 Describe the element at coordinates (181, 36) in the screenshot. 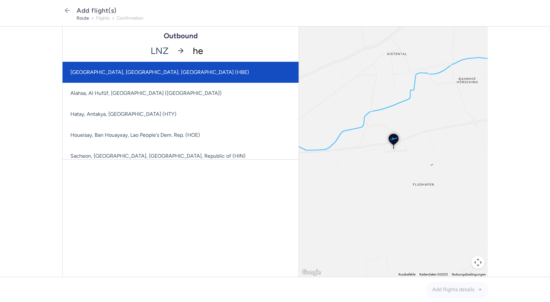

I see `h1: Outbound` at that location.